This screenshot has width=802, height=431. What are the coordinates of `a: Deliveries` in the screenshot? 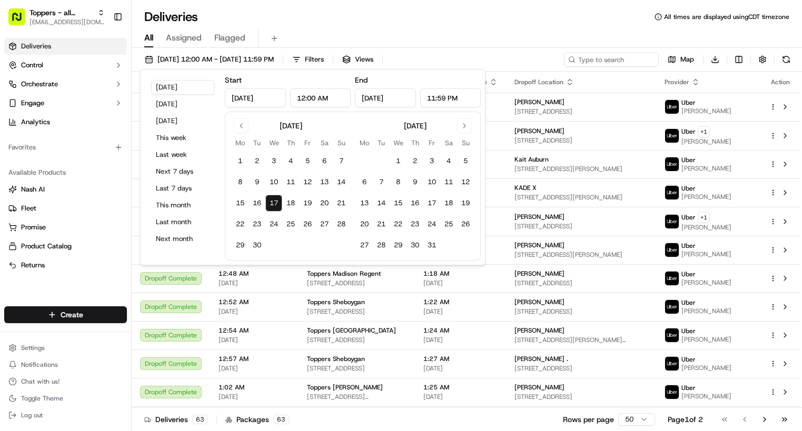 It's located at (65, 46).